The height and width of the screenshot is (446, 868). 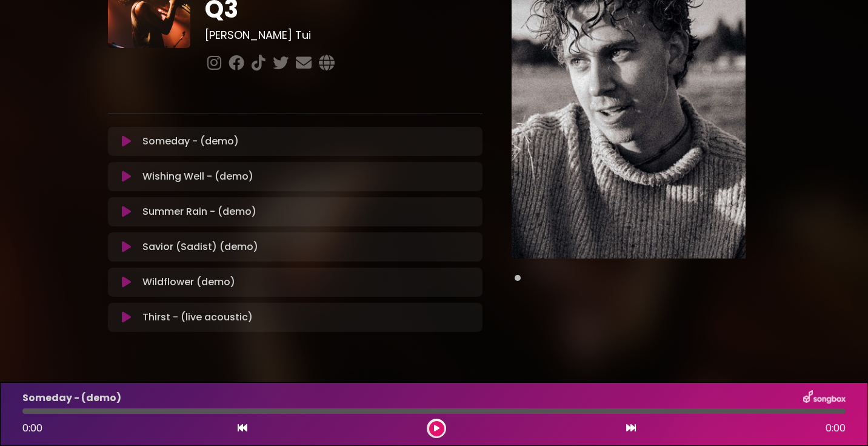 What do you see at coordinates (197, 177) in the screenshot?
I see `p: Wishing Well - (demo)` at bounding box center [197, 177].